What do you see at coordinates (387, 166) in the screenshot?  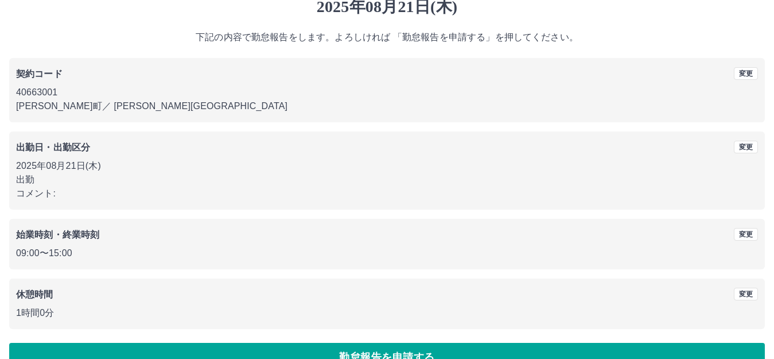 I see `p: 2025年08月21日(木)` at bounding box center [387, 166].